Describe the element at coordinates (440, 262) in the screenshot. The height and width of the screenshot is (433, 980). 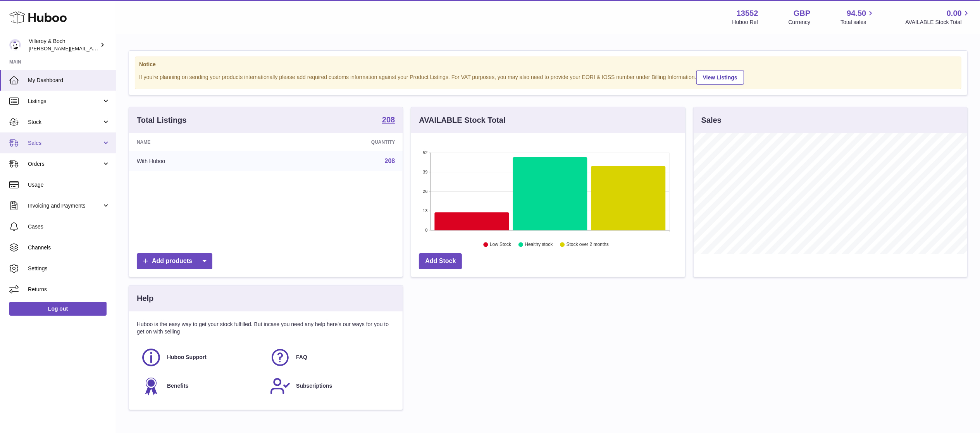
I see `a: Add Stock` at that location.